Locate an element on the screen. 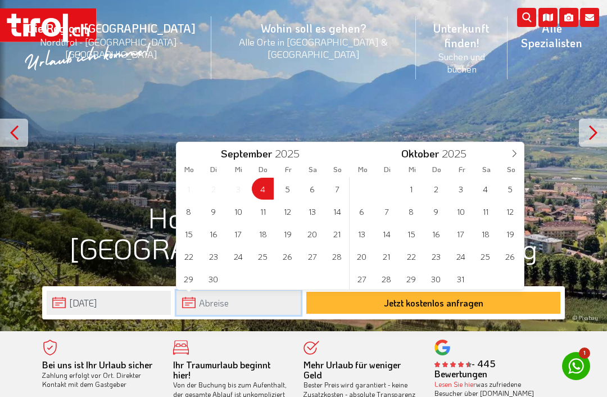 The height and width of the screenshot is (397, 607). b: Mehr Urlaub für weniger Geld is located at coordinates (352, 369).